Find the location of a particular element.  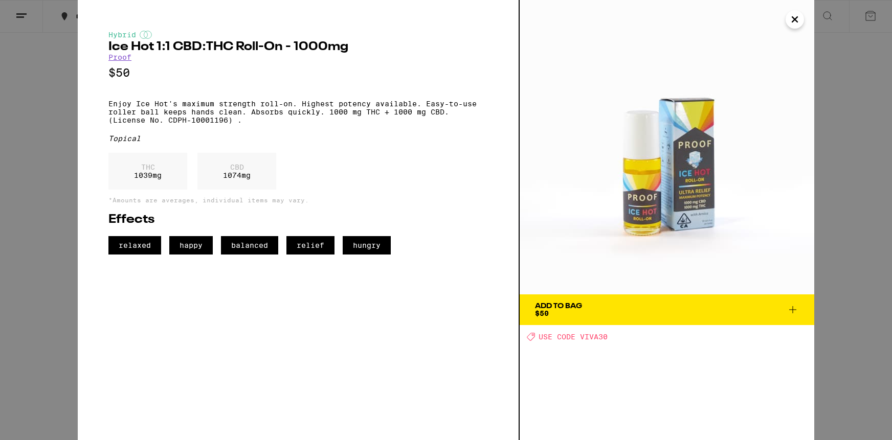

span: hungry is located at coordinates (367, 245).